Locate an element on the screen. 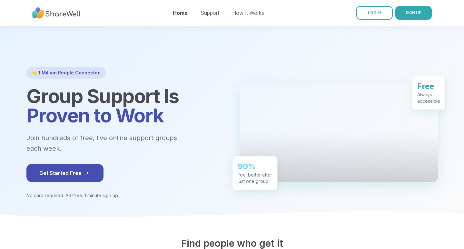  a: LOG IN is located at coordinates (374, 13).